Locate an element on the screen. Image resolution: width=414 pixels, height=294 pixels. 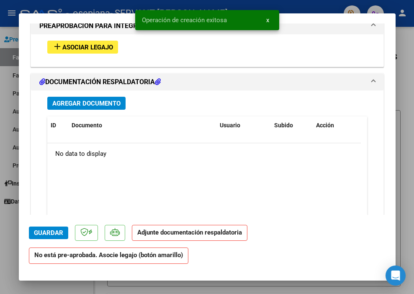
datatable-header-cell: Acción is located at coordinates (334, 125).